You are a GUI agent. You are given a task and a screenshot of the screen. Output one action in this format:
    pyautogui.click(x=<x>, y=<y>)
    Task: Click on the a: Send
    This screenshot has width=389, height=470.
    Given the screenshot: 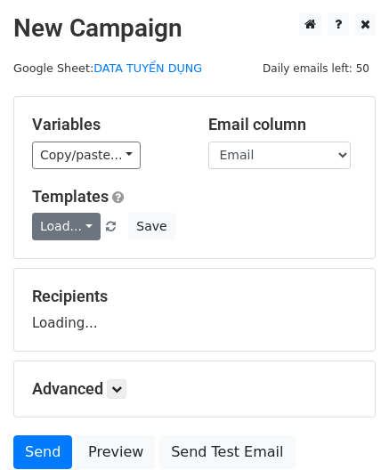 What is the action you would take?
    pyautogui.click(x=43, y=452)
    